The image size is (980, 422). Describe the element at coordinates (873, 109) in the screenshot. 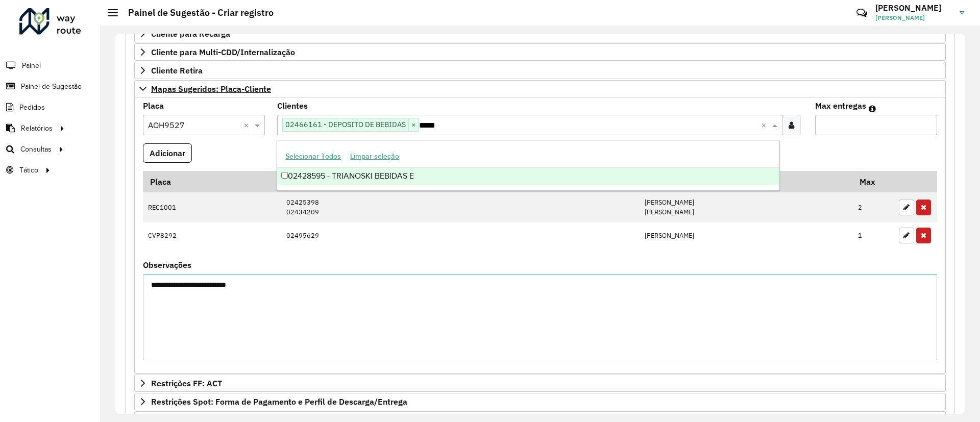

I see `em: Máximo de clientes que serão colocados na mesma rota com os clientes informados` at that location.